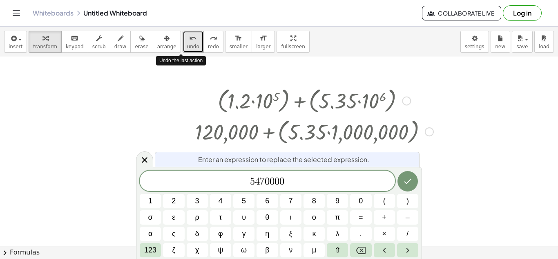 This screenshot has width=558, height=259. Describe the element at coordinates (16, 47) in the screenshot. I see `span: insert` at that location.